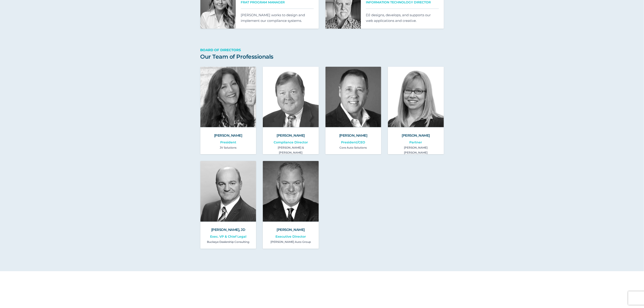 The height and width of the screenshot is (308, 644). What do you see at coordinates (353, 148) in the screenshot?
I see `p: Core Auto Solutions` at bounding box center [353, 148].